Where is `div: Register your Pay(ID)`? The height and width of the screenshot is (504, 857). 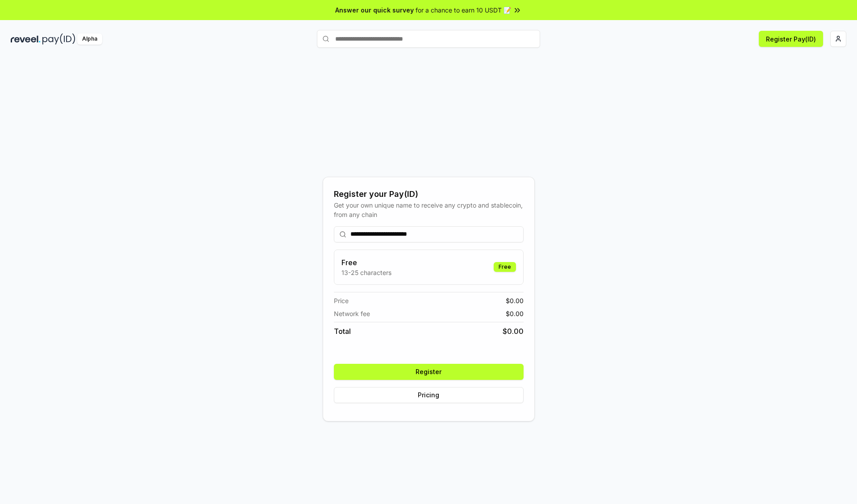
div: Register your Pay(ID) is located at coordinates (428, 194).